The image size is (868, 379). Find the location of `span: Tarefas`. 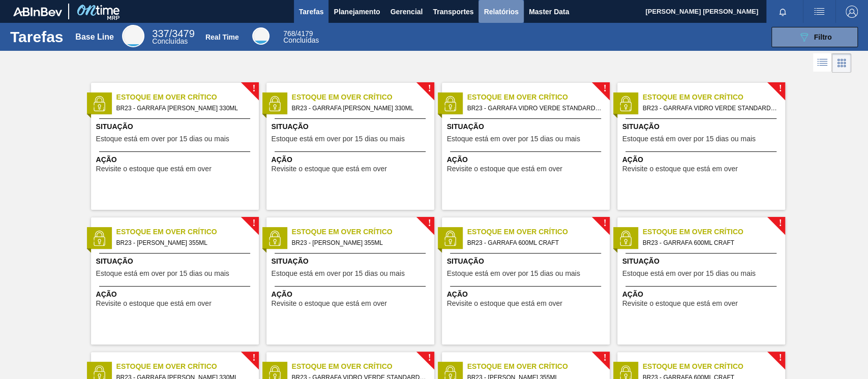

span: Tarefas is located at coordinates (311, 12).